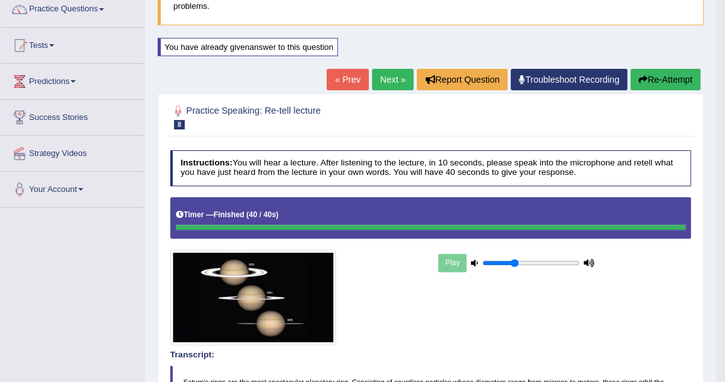 The image size is (725, 382). I want to click on span: 8, so click(180, 124).